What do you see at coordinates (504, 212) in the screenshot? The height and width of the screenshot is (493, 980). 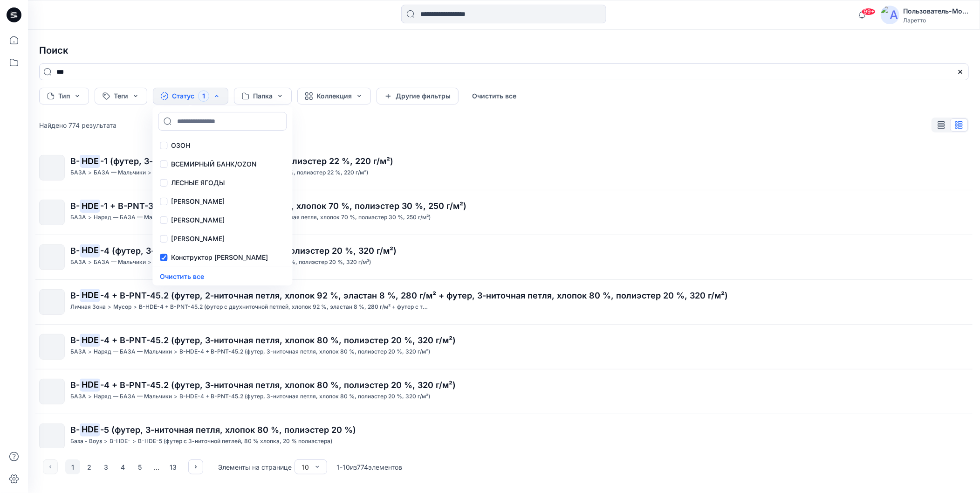 I see `a: B-HDE-1 + B-PNT-33 (футер с двухниточной петлей, хлопок 70 %, полиэстер 30 %, 250 г/м²)БАЗА>Наряд...` at bounding box center [504, 212].